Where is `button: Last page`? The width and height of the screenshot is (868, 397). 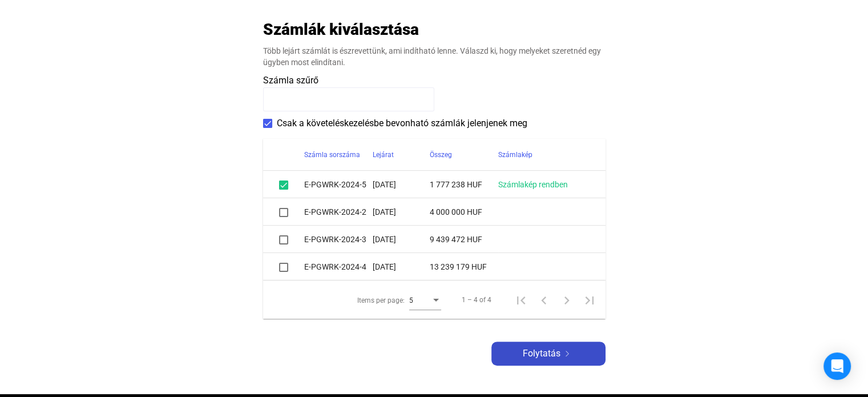
button: Last page is located at coordinates (590, 300).